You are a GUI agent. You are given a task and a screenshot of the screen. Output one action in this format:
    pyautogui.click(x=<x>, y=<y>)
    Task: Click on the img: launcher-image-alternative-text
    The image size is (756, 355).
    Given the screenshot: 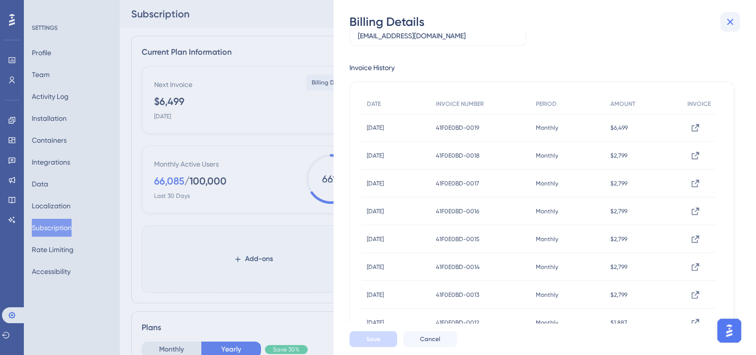 What is the action you would take?
    pyautogui.click(x=15, y=15)
    